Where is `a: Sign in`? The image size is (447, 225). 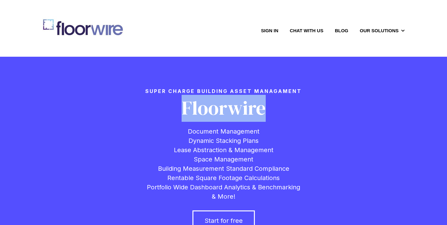 a: Sign in is located at coordinates (270, 30).